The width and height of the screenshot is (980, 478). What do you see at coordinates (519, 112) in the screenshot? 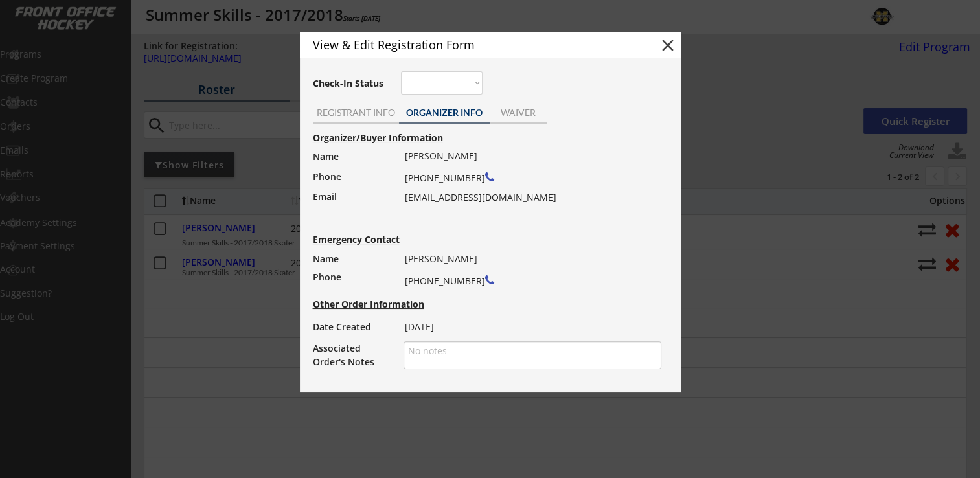
I see `div: WAIVER` at bounding box center [519, 112].